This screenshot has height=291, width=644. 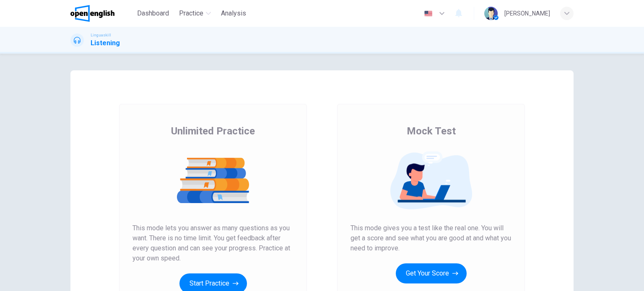 What do you see at coordinates (153, 14) in the screenshot?
I see `span: Dashboard` at bounding box center [153, 14].